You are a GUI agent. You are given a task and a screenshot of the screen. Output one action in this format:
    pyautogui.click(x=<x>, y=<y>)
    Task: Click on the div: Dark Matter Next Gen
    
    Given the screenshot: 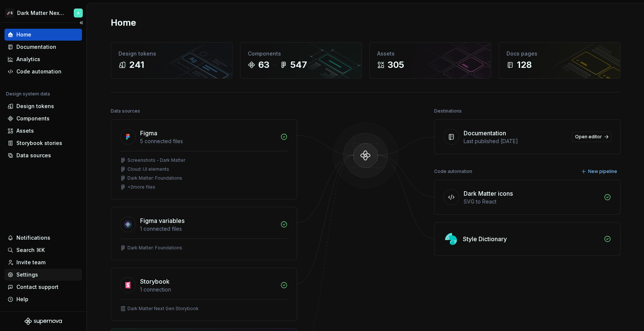 What is the action you would take?
    pyautogui.click(x=41, y=13)
    